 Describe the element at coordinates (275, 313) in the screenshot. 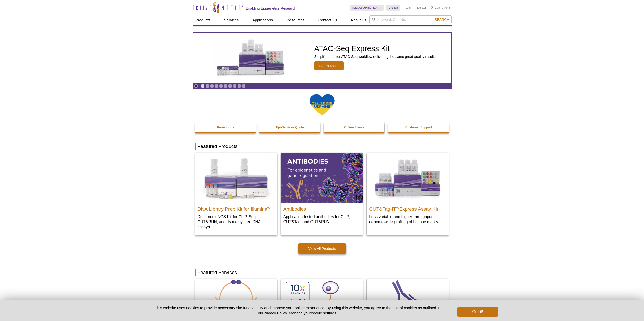

I see `a: Privacy Policy` at that location.